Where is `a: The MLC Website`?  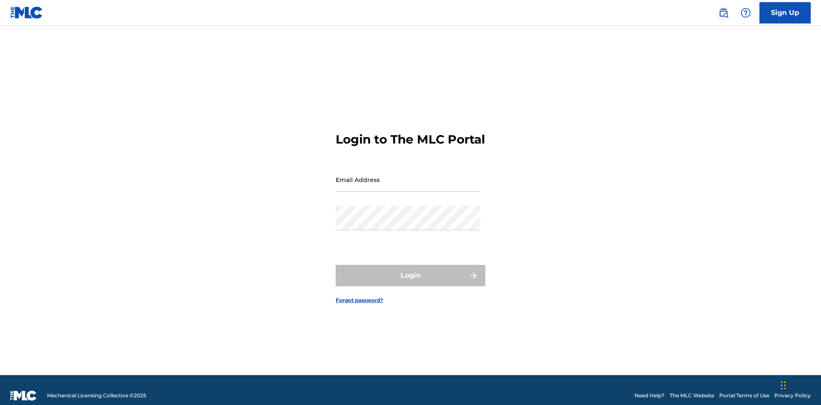
a: The MLC Website is located at coordinates (692, 396).